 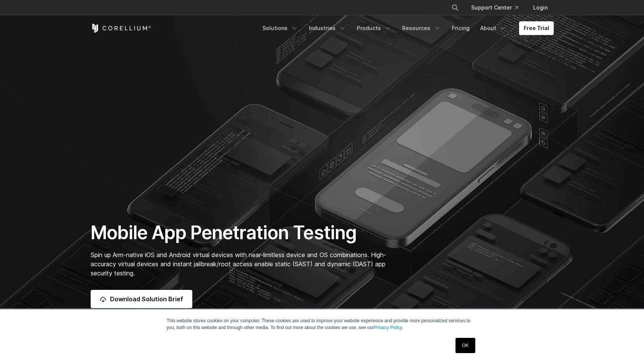 What do you see at coordinates (494, 8) in the screenshot?
I see `a: Support Center` at bounding box center [494, 8].